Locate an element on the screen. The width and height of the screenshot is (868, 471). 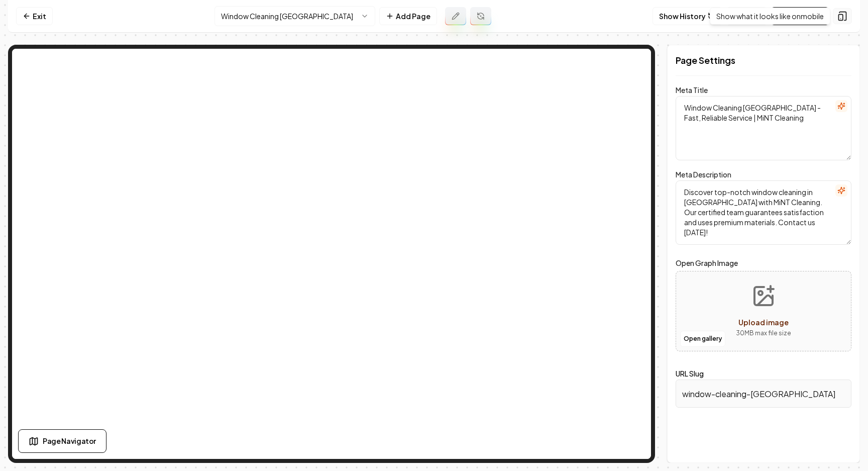
label: Meta Description is located at coordinates (703, 174).